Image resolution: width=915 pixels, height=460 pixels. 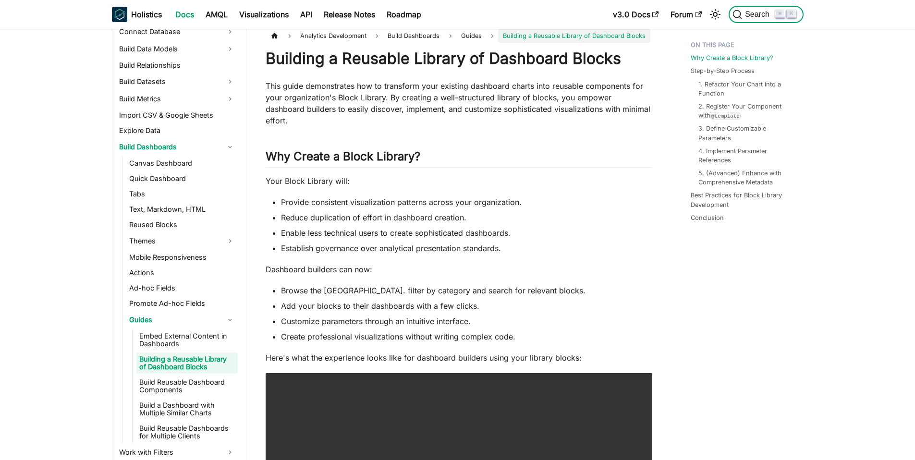 I want to click on a: 4. Implement Parameter References, so click(x=746, y=156).